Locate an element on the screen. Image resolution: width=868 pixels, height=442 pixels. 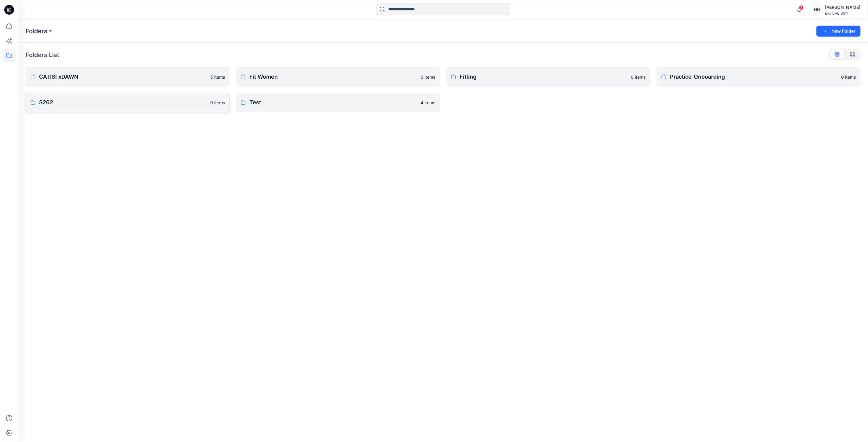
a: Folders is located at coordinates (36, 31).